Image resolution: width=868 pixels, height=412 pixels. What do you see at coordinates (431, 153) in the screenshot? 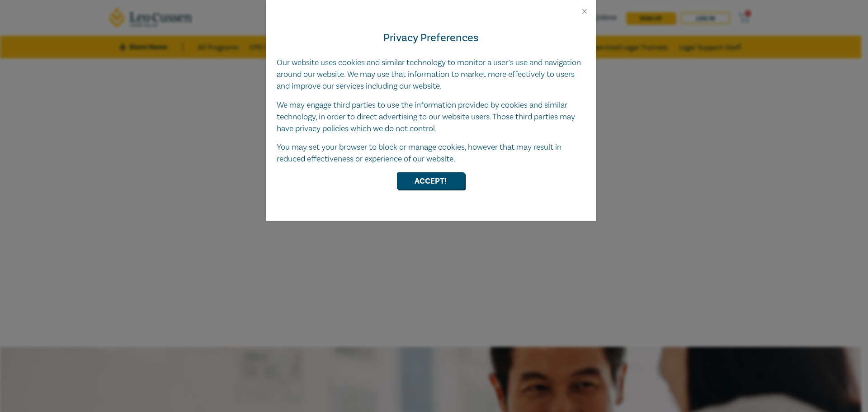
I see `p: You may set your browser to block or manage cookies, however that may result in reduced effective...` at bounding box center [431, 153].